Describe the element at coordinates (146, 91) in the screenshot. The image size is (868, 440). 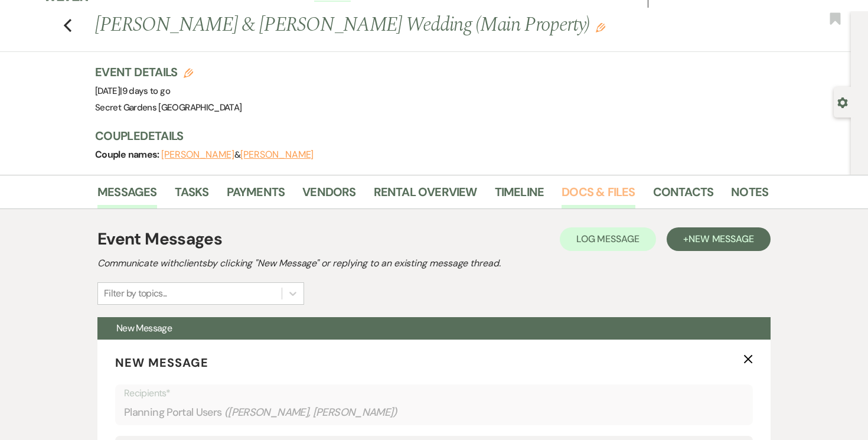
I see `span: 9 days to go` at that location.